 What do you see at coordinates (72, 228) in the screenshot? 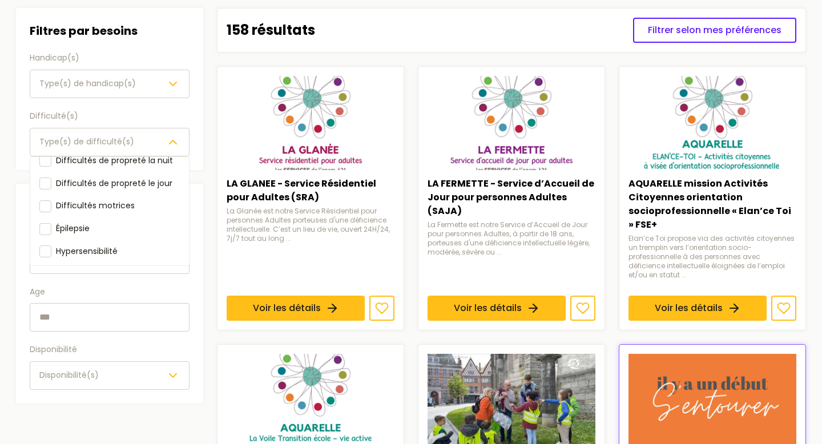
I see `span: Épilepsie` at bounding box center [72, 228].